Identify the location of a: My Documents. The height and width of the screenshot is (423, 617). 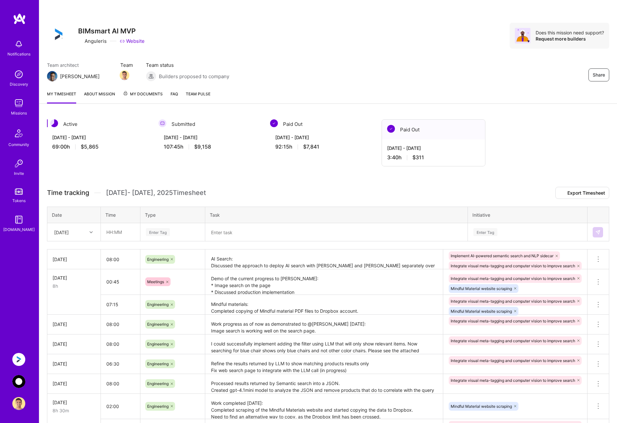
(143, 97).